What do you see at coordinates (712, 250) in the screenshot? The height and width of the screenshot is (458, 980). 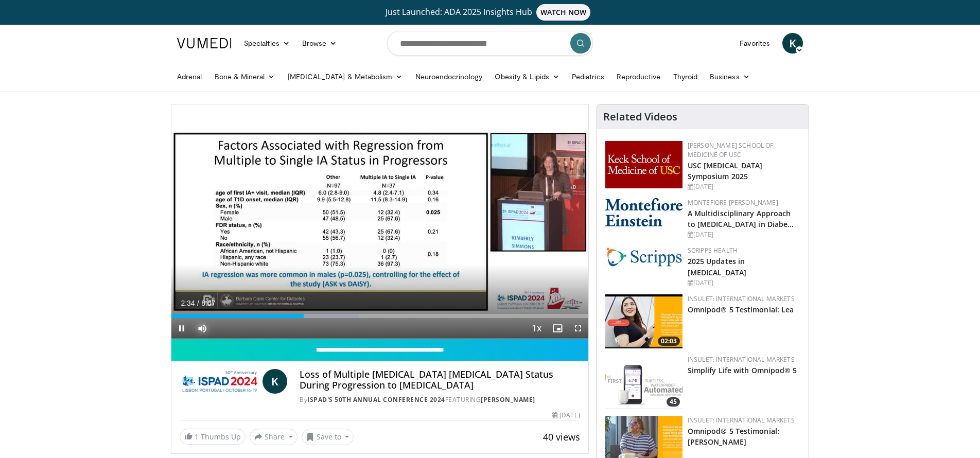 I see `a: Scripps Health` at bounding box center [712, 250].